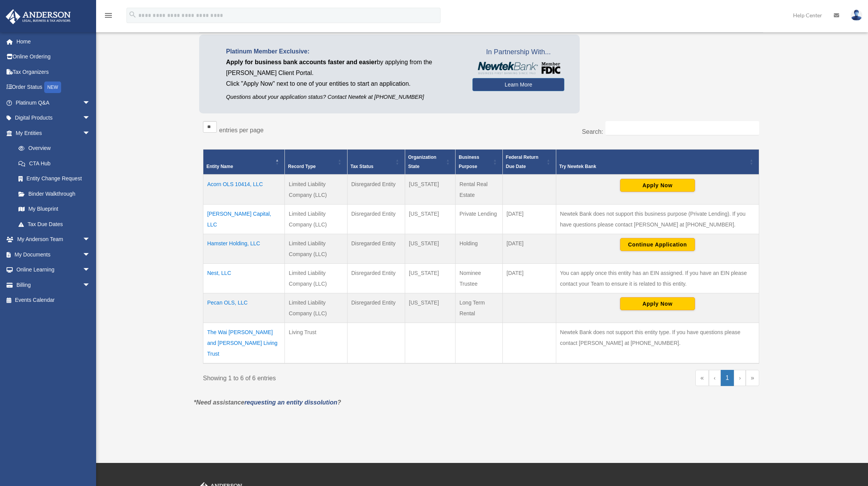 The image size is (868, 486). Describe the element at coordinates (479, 189) in the screenshot. I see `td: Rental Real Estate` at that location.